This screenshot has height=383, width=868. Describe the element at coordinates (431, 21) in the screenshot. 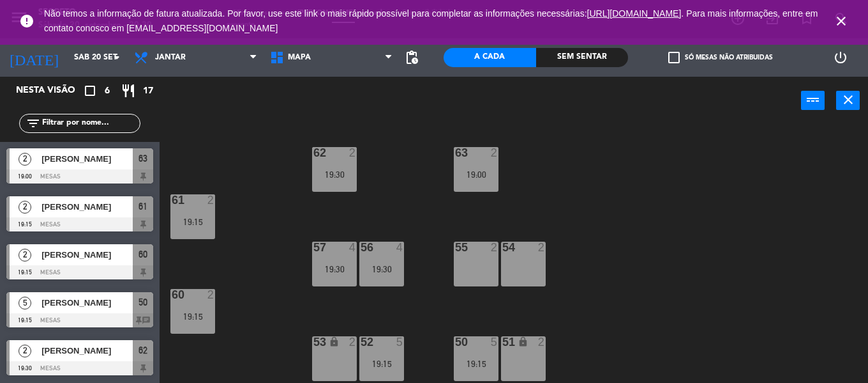

I see `span: Não temos a informação de fatura atualizada. Por favor, use este link o mais rápido possível para...` at that location.